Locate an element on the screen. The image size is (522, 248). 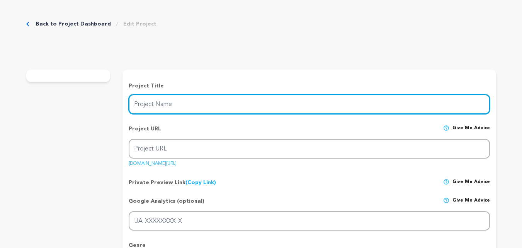
a: Back to Project Dashboard is located at coordinates (73, 24).